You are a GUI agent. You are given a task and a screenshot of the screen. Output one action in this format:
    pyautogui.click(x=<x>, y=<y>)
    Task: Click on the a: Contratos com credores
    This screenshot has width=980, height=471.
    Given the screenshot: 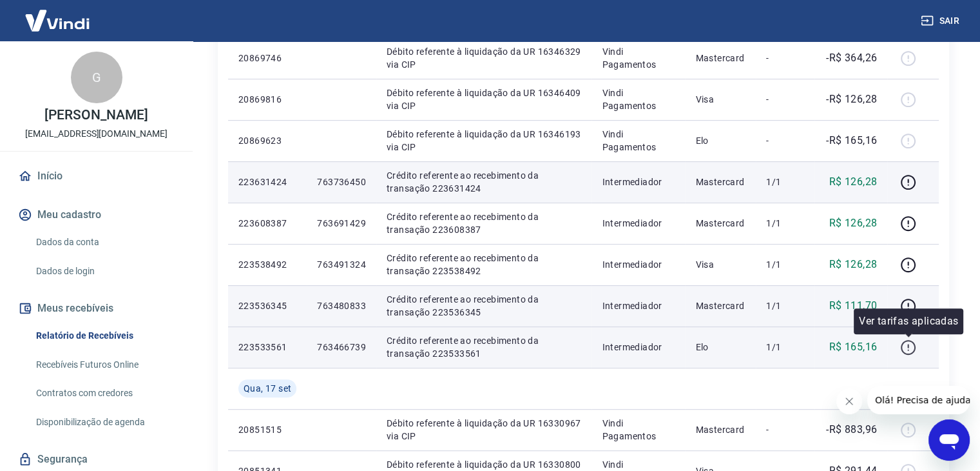 What is the action you would take?
    pyautogui.click(x=104, y=393)
    